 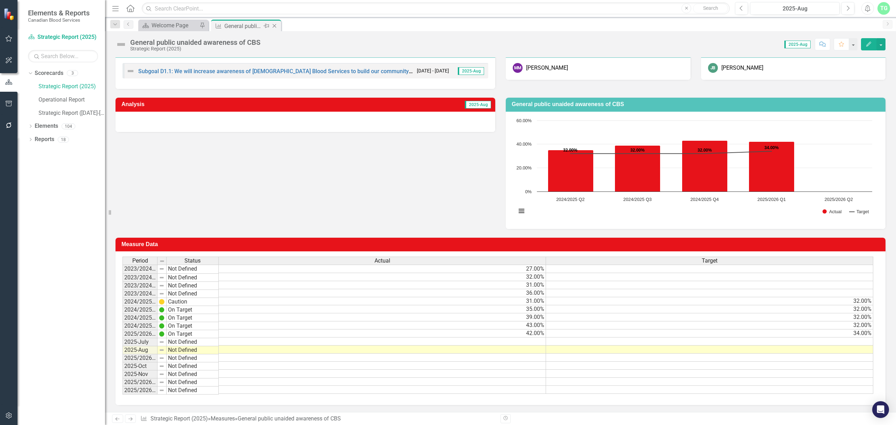 What do you see at coordinates (140, 366) in the screenshot?
I see `td: 2025-Oct` at bounding box center [140, 366].